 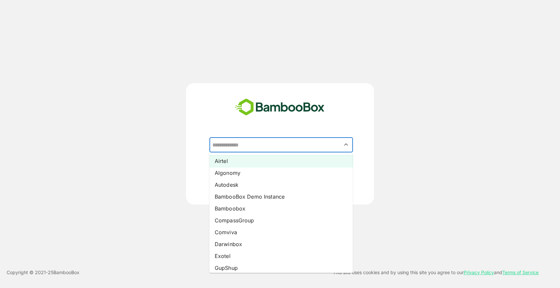 What do you see at coordinates (281, 197) in the screenshot?
I see `li: BambooBox Demo Instance` at bounding box center [281, 197].